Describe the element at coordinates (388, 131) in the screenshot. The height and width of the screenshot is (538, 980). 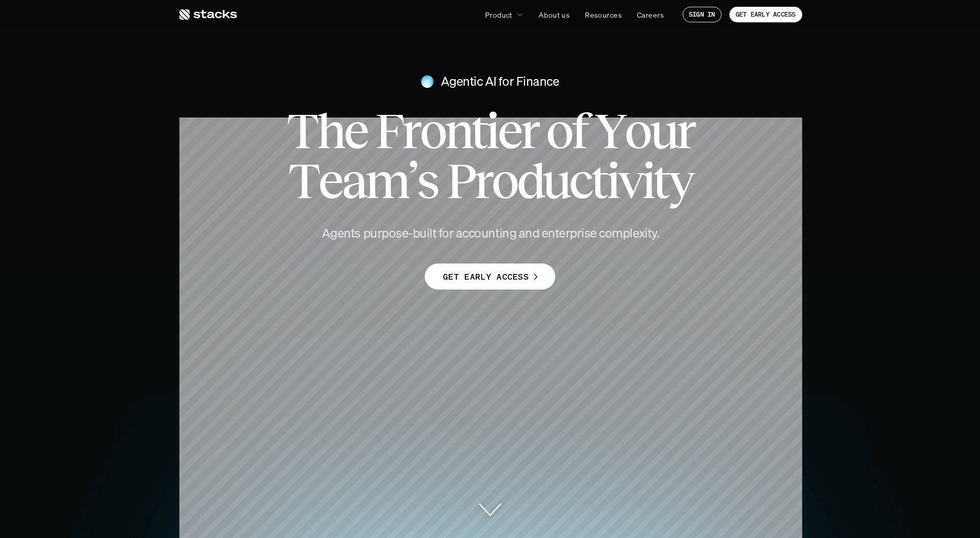
I see `span: F` at that location.